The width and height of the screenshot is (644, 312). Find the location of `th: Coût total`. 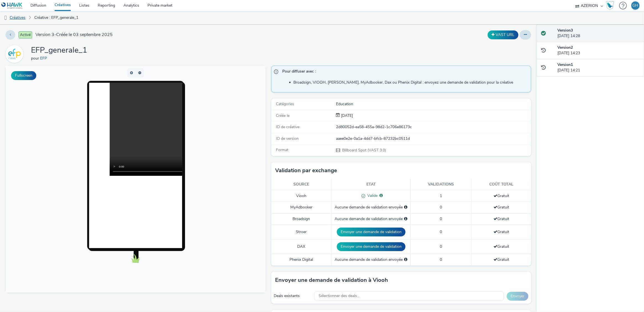

th: Coût total is located at coordinates (501, 184).